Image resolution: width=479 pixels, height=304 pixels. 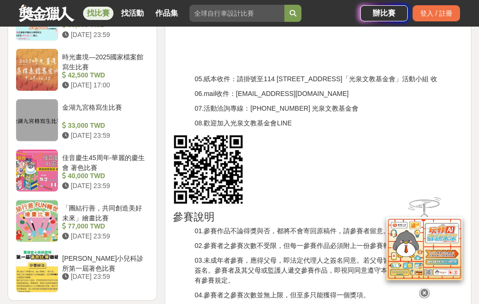 What do you see at coordinates (209, 170) in the screenshot?
I see `img: QRcode.jpg` at bounding box center [209, 170].